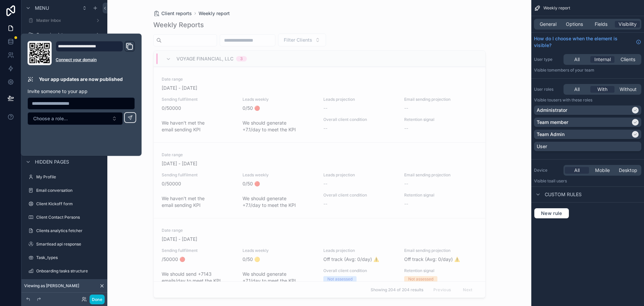 The height and width of the screenshot is (306, 644). What do you see at coordinates (602, 90) in the screenshot?
I see `span: With` at bounding box center [602, 90].